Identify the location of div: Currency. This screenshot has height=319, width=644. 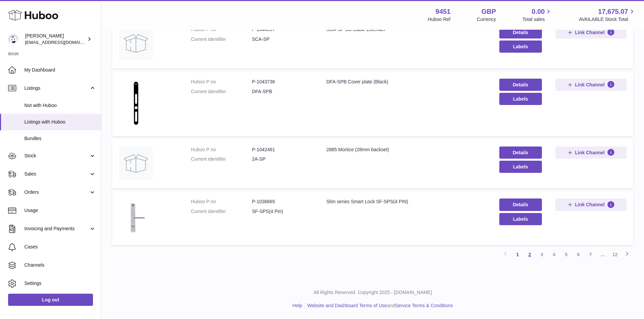
(486, 19).